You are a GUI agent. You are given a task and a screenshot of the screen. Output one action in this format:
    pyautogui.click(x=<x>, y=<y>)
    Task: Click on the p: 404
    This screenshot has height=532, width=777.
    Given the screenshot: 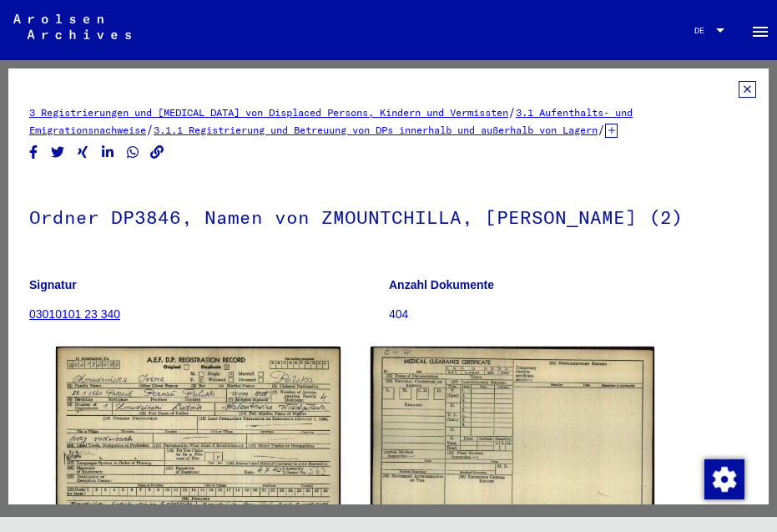 What is the action you would take?
    pyautogui.click(x=568, y=314)
    